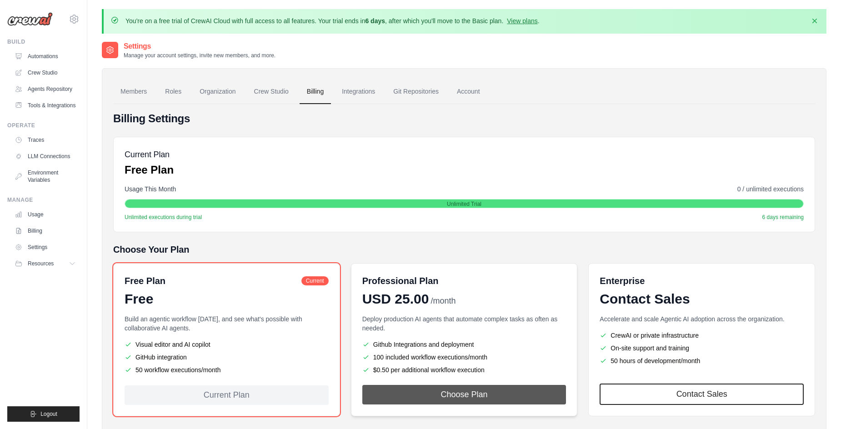  What do you see at coordinates (227, 299) in the screenshot?
I see `div: Free` at bounding box center [227, 299].